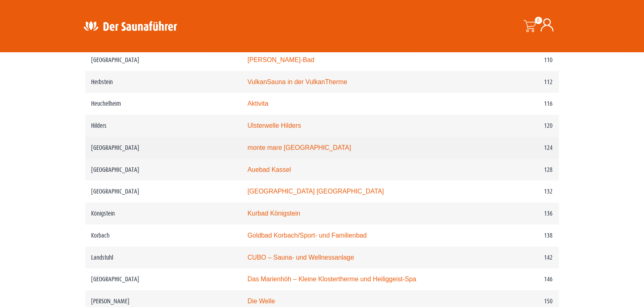 The image size is (644, 307). Describe the element at coordinates (274, 125) in the screenshot. I see `a: Ulsterwelle Hilders` at that location.